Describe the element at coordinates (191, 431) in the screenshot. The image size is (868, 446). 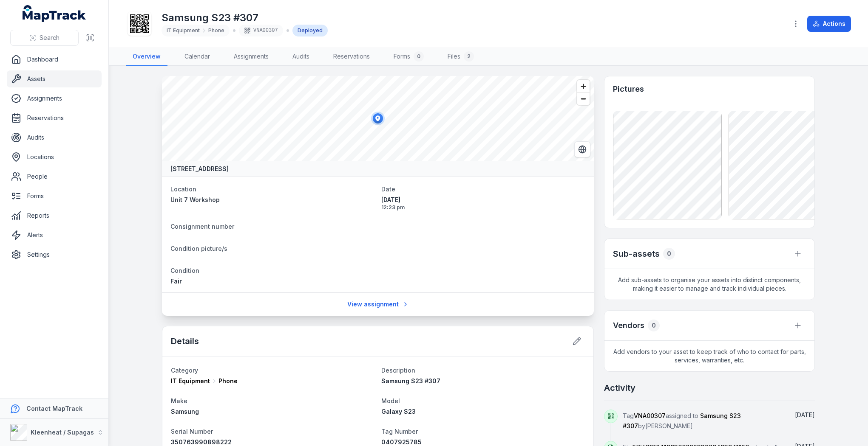
I see `span: Serial Number` at that location.